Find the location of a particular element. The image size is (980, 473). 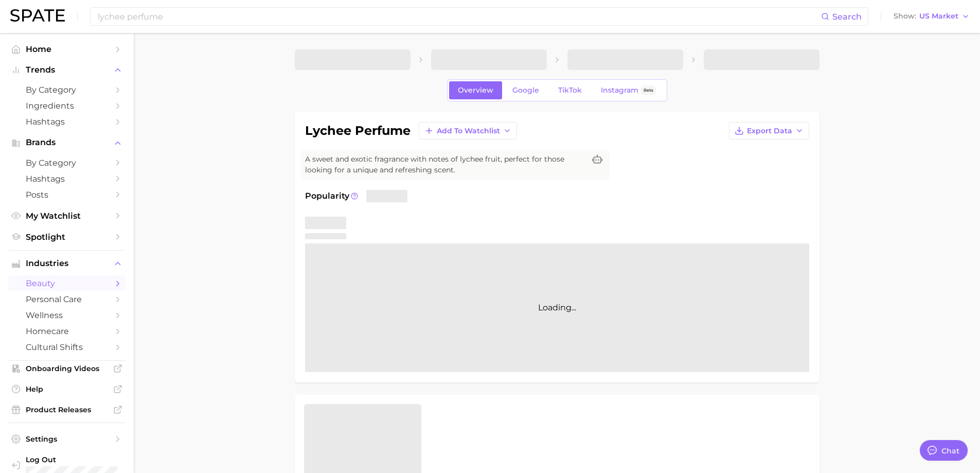

span: Popularity is located at coordinates (327, 196).